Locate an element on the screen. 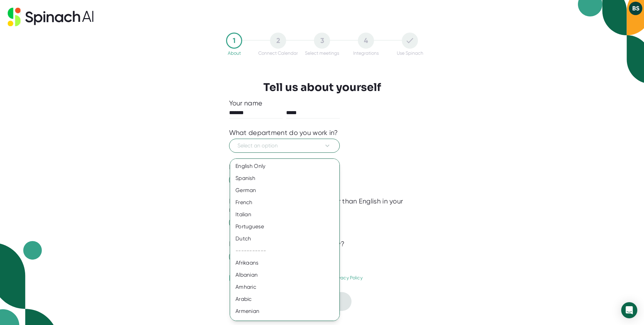 This screenshot has height=325, width=644. div: German is located at coordinates (287, 191).